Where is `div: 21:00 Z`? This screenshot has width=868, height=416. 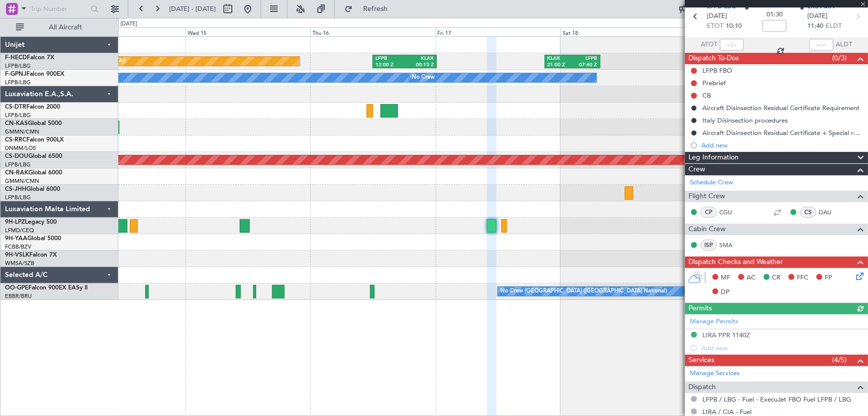 div: 21:00 Z is located at coordinates (560, 65).